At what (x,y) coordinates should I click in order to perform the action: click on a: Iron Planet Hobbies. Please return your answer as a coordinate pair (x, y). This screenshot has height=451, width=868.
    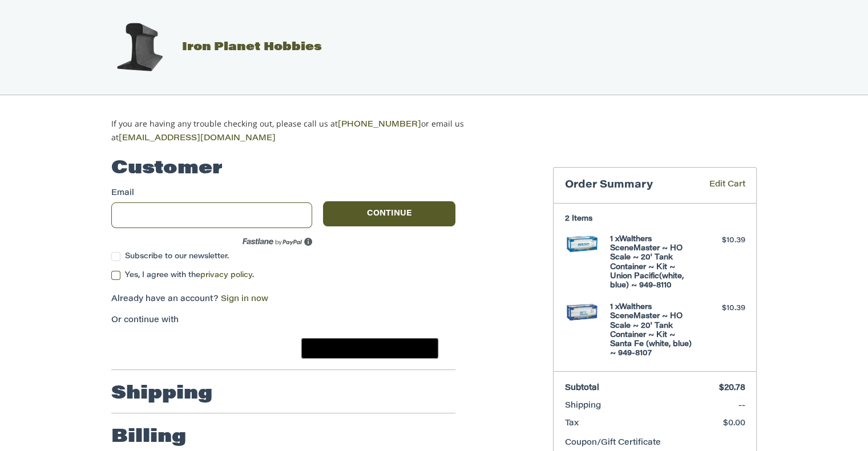
    Looking at the image, I should click on (211, 48).